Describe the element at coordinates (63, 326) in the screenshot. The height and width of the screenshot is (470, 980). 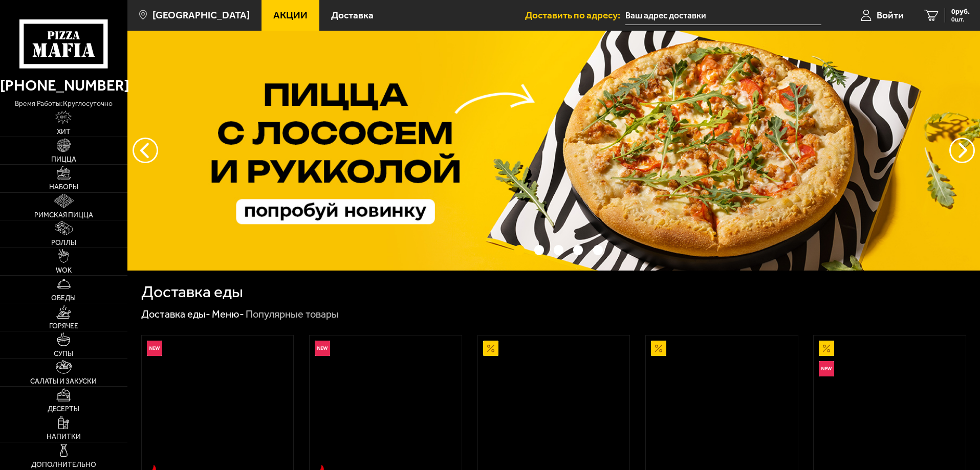
I see `span: Горячее` at that location.